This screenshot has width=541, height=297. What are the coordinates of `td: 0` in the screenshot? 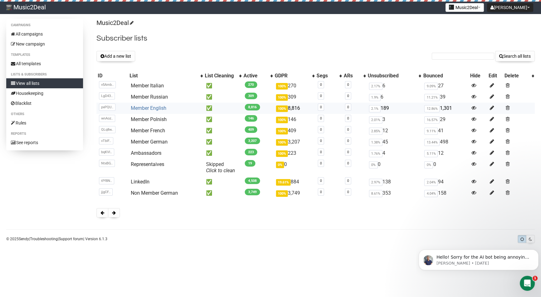 It's located at (446, 168).